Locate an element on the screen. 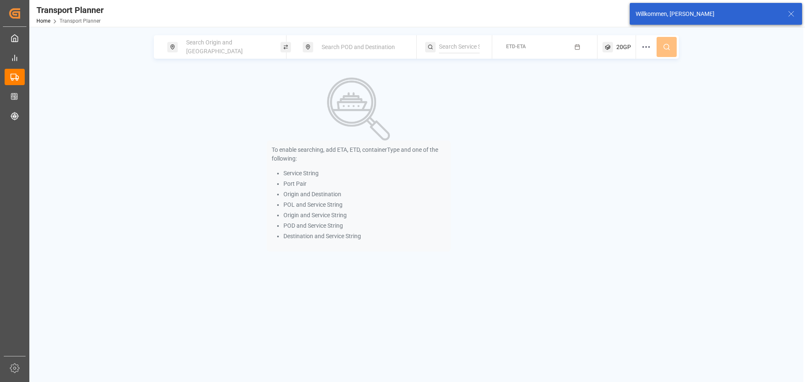  img: Search is located at coordinates (358, 109).